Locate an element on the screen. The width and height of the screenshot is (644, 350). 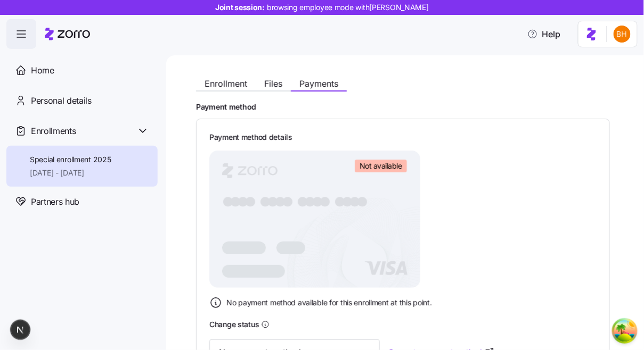
span: Payments is located at coordinates (319, 83).